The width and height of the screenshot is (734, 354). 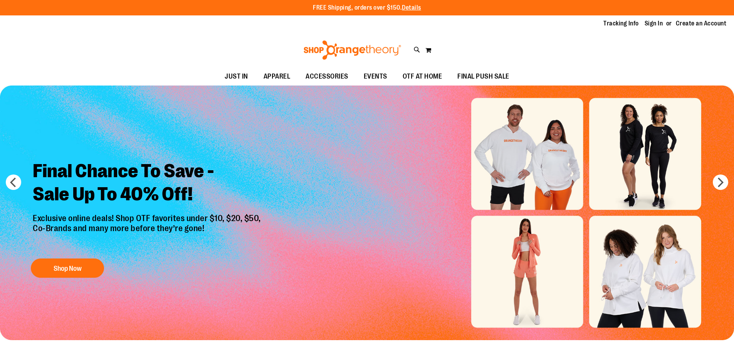 What do you see at coordinates (375, 76) in the screenshot?
I see `span: EVENTS` at bounding box center [375, 76].